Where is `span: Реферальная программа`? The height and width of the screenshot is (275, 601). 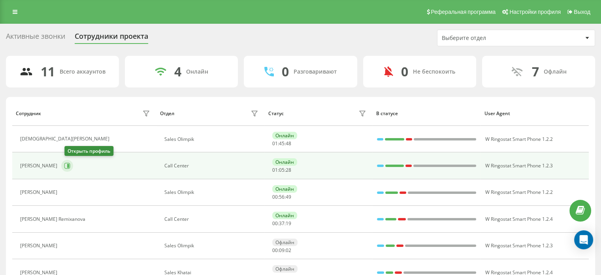
span: Реферальная программа is located at coordinates (463, 12).